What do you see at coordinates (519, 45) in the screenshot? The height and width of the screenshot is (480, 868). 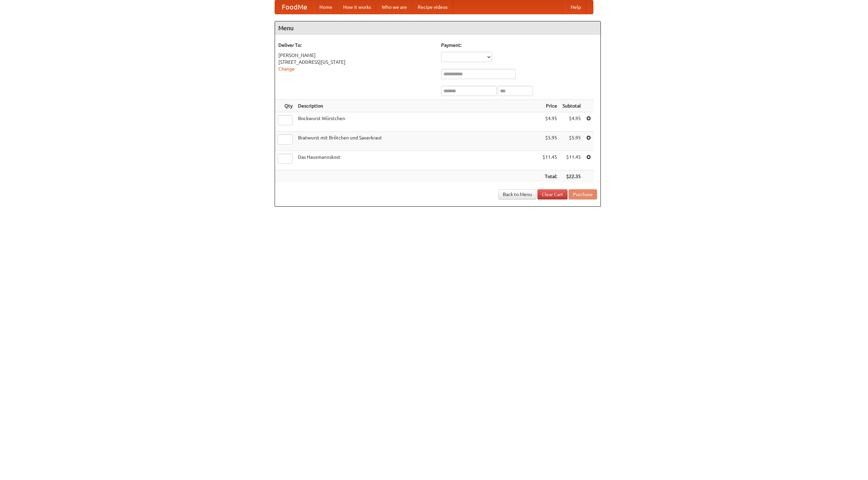 I see `h5: Payment:` at bounding box center [519, 45].